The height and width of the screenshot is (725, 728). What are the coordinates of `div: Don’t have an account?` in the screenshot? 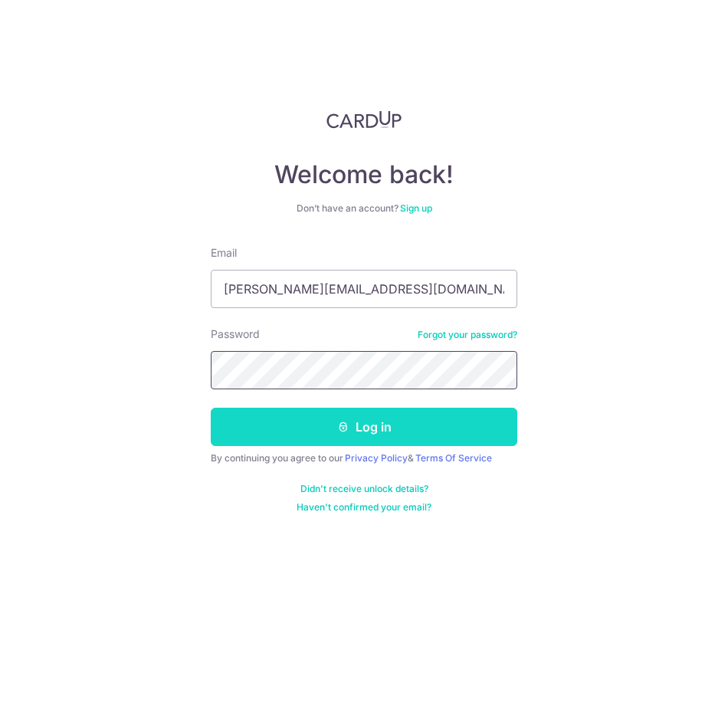 It's located at (364, 208).